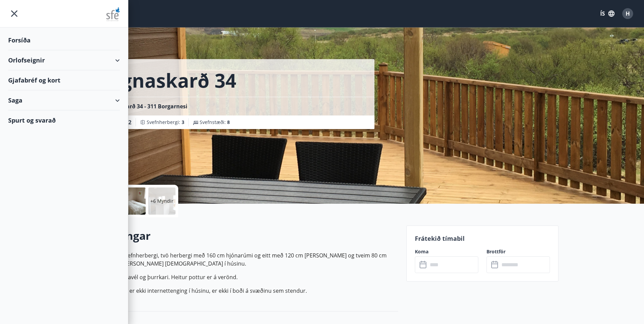 The image size is (644, 324). What do you see at coordinates (113, 14) in the screenshot?
I see `img: union_logo` at bounding box center [113, 14].